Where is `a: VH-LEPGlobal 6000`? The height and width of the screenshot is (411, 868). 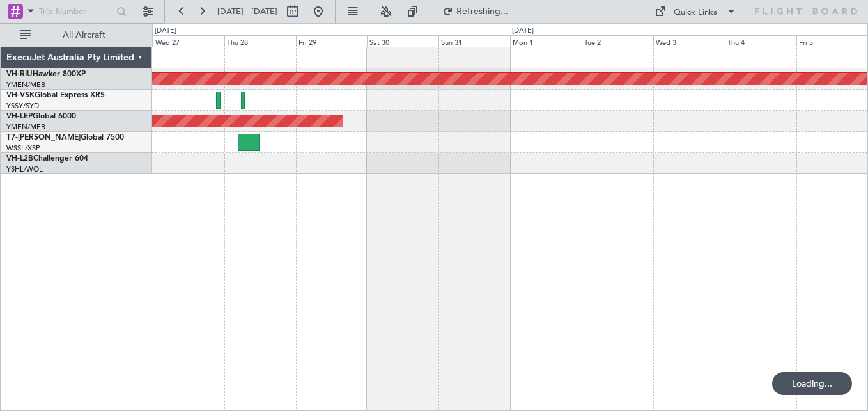
a: VH-LEPGlobal 6000 is located at coordinates (41, 116).